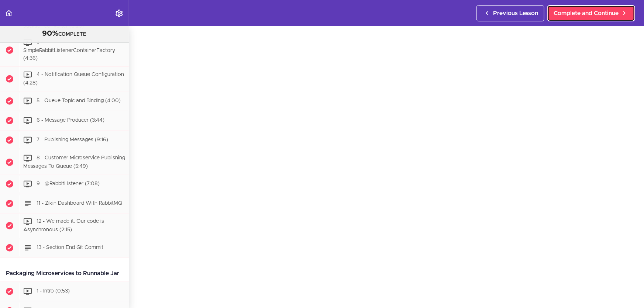 The width and height of the screenshot is (644, 308). Describe the element at coordinates (511, 13) in the screenshot. I see `a: Previous Lesson` at that location.